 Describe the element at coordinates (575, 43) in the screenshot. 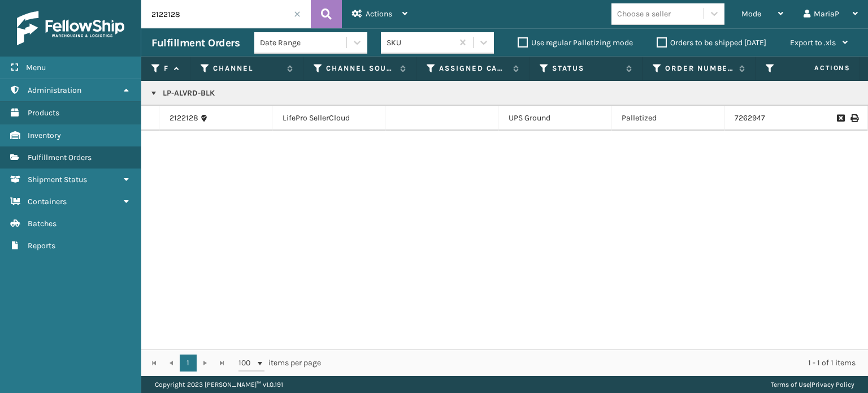

I see `label: Use regular Palletizing mode` at that location.